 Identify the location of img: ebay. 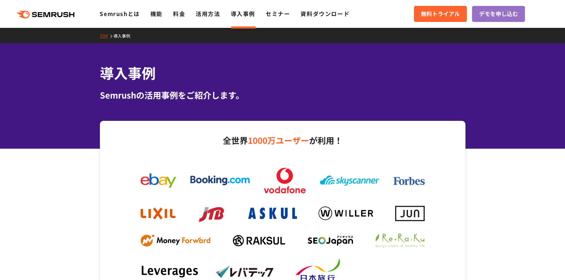
(158, 180).